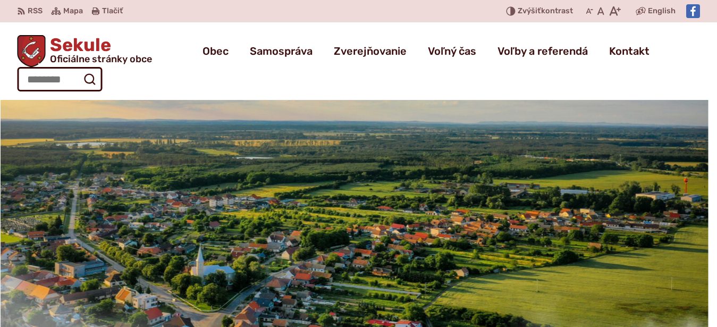 This screenshot has height=327, width=717. I want to click on a: Samospráva, so click(281, 51).